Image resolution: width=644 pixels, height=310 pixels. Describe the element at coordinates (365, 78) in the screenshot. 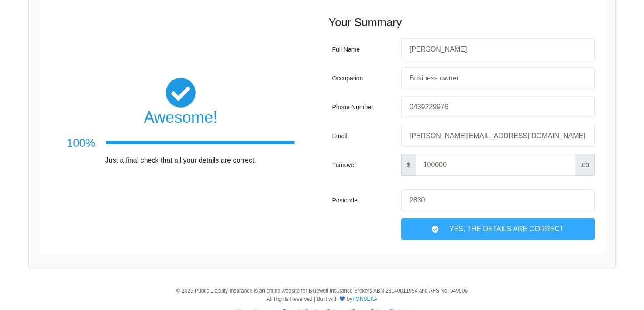

I see `div: Occupation` at that location.